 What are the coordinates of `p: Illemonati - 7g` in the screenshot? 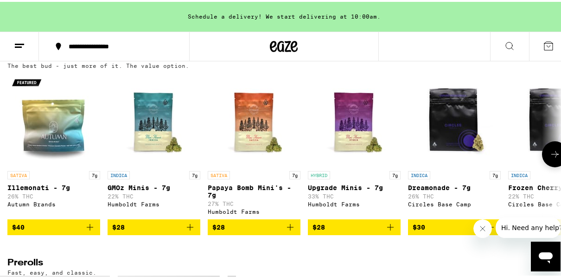 It's located at (54, 186).